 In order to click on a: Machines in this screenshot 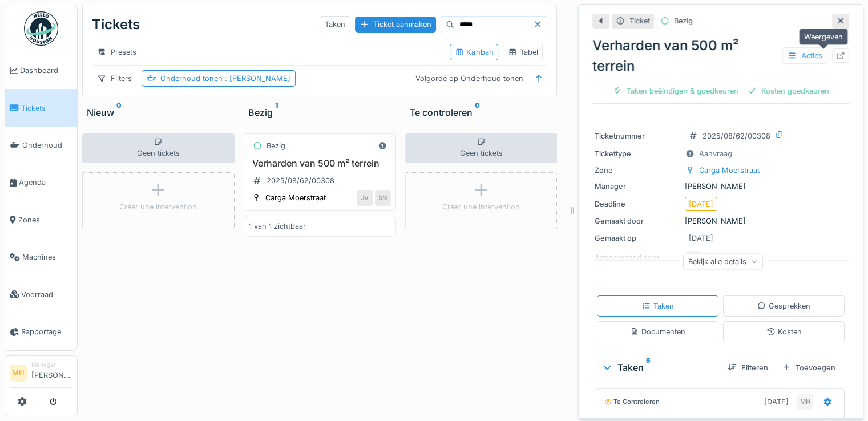, I will do `click(41, 257)`.